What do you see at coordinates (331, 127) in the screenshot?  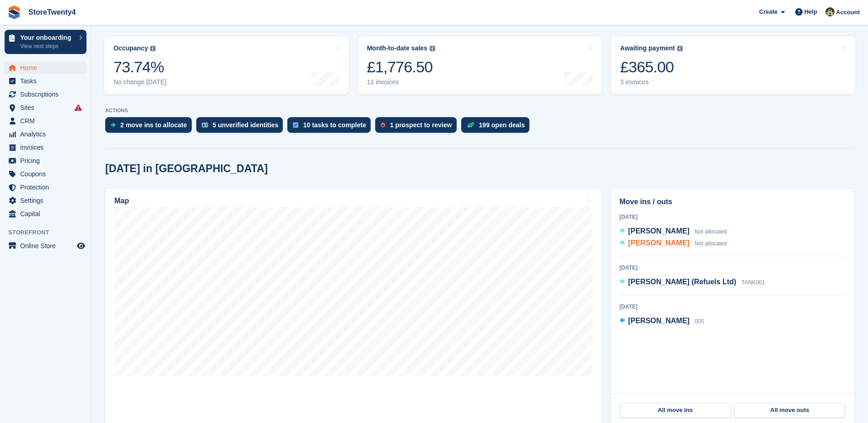 I see `a: 10 tasks to complete` at bounding box center [331, 127].